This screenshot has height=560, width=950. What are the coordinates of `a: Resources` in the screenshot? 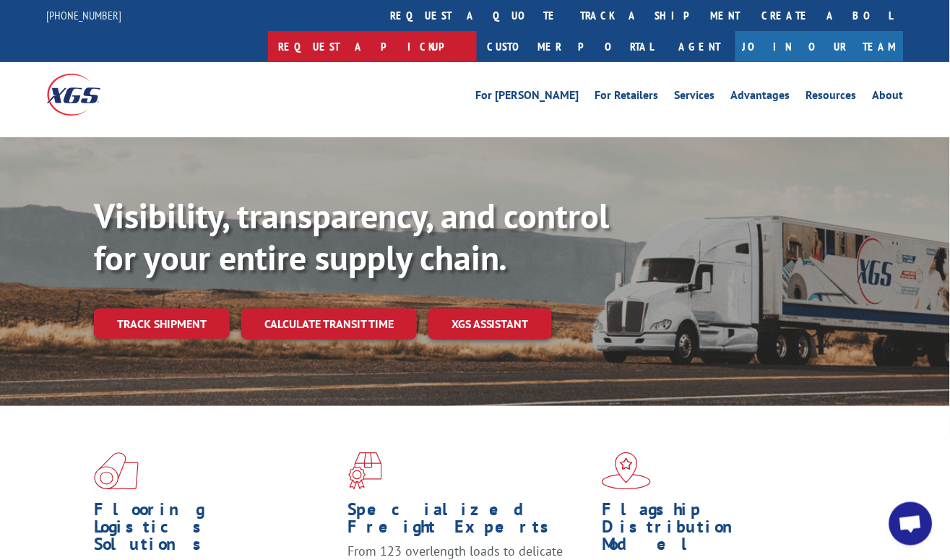 It's located at (831, 98).